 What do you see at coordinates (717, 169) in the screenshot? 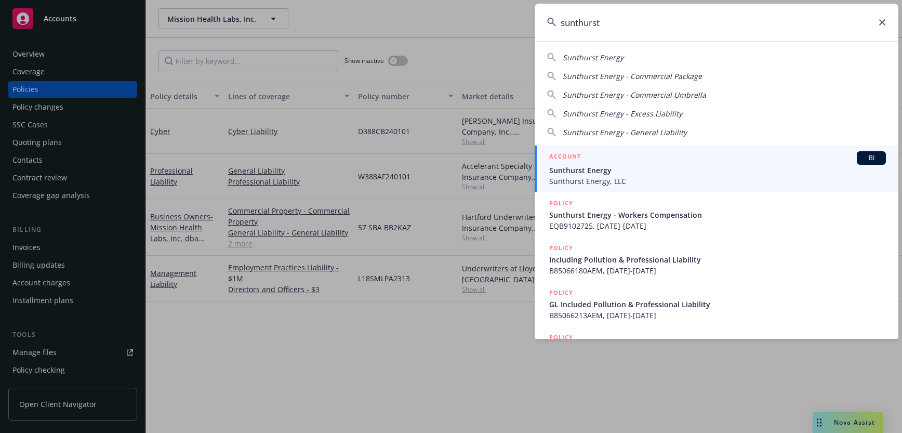
I see `a: ACCOUNTBISunthurst EnergySunthurst Energy, LLC` at bounding box center [717, 169].